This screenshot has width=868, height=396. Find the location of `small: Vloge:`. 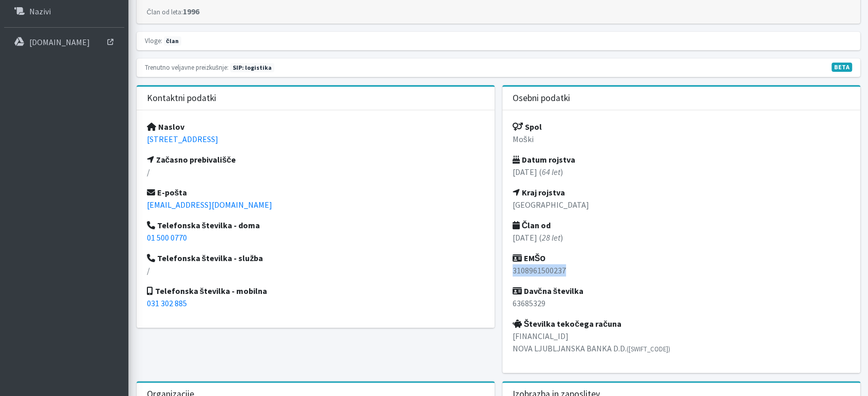

small: Vloge: is located at coordinates (154, 41).